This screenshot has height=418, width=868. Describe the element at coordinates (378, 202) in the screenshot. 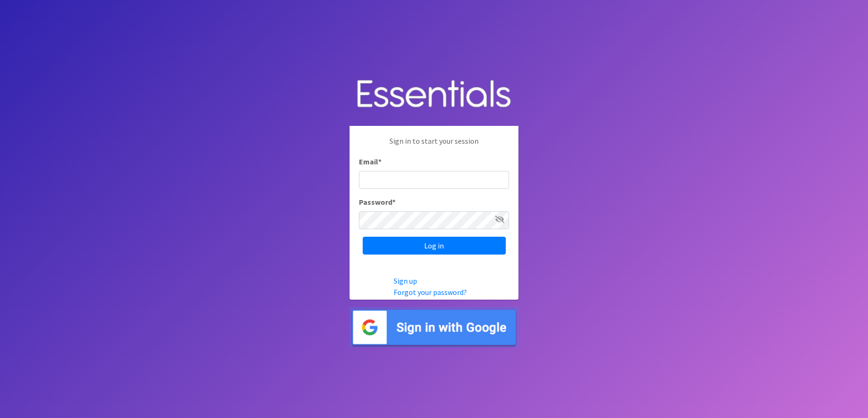

I see `label: Password` at that location.